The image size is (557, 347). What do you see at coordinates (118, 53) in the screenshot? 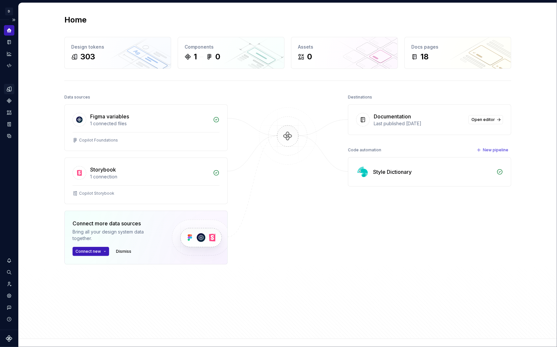
I see `a: Design tokens303` at bounding box center [118, 53].